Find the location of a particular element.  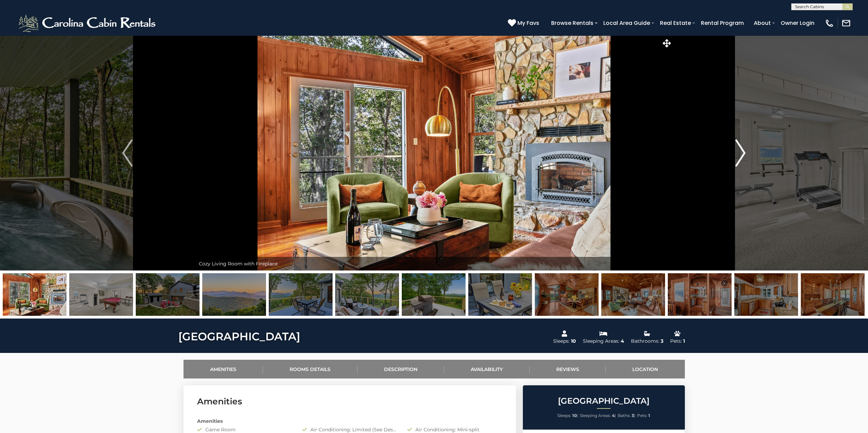

img: 169730693 is located at coordinates (168, 294).